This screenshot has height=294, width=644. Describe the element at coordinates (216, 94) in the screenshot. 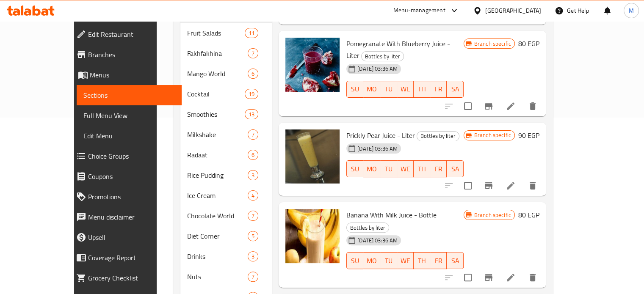

I see `span: Cocktail` at that location.